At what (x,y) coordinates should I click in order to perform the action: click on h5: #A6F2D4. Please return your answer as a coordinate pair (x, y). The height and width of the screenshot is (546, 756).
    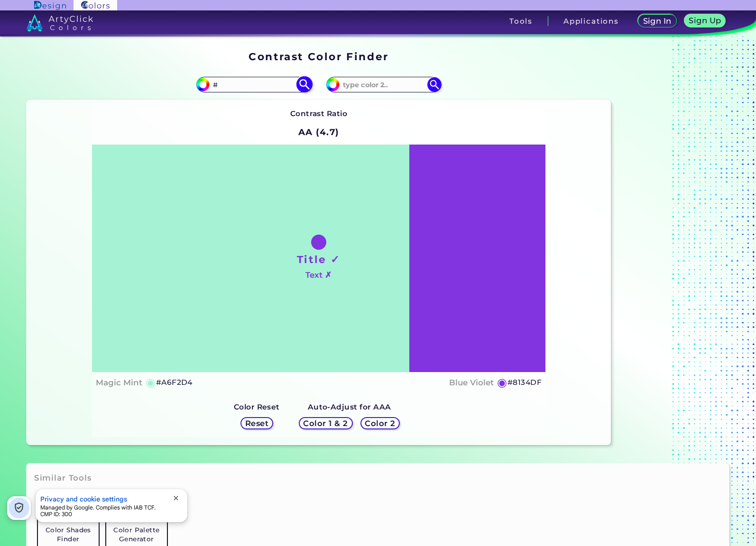
    Looking at the image, I should click on (174, 382).